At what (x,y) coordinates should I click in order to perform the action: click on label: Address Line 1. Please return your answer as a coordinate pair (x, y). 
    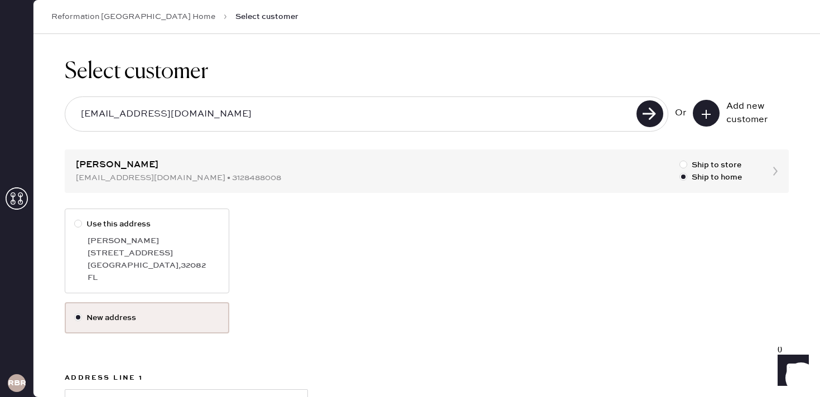
    Looking at the image, I should click on (186, 378).